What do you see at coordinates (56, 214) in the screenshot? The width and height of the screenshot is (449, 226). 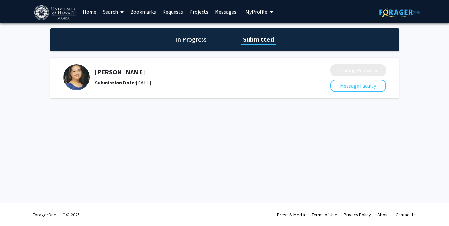 I see `div: ForagerOne, LLC © 2025` at bounding box center [56, 214].